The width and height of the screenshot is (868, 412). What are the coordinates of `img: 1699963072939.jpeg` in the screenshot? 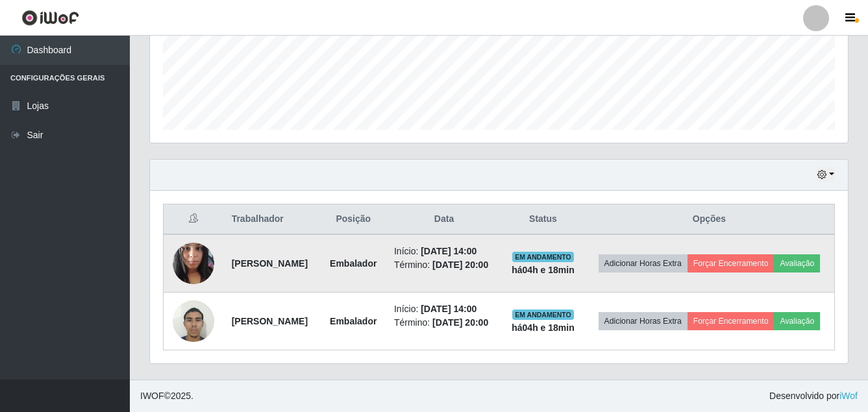 It's located at (193, 263).